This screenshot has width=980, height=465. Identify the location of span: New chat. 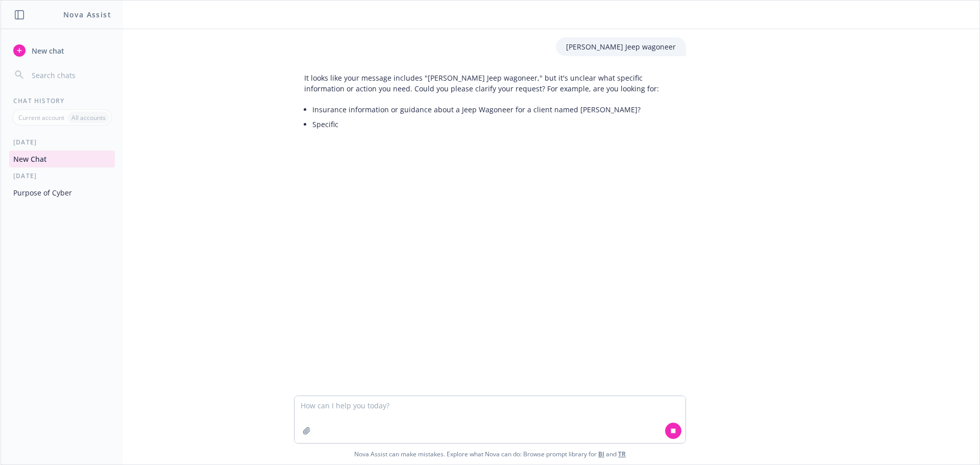
(47, 50).